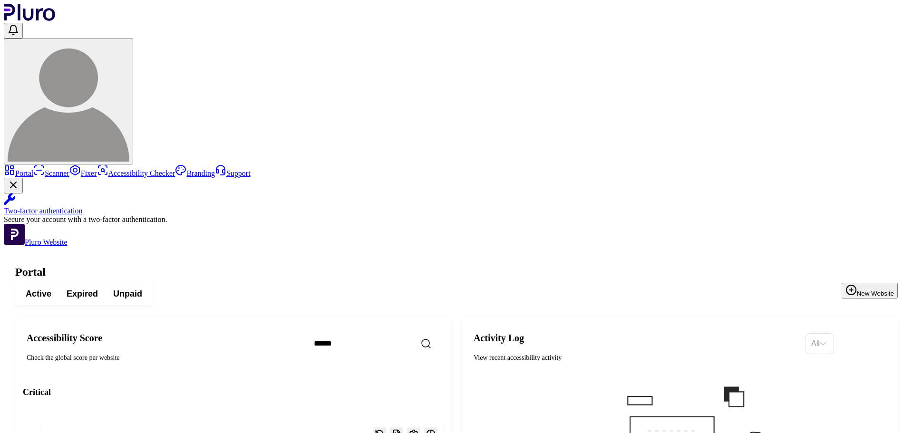  What do you see at coordinates (195, 173) in the screenshot?
I see `a: Branding` at bounding box center [195, 173].